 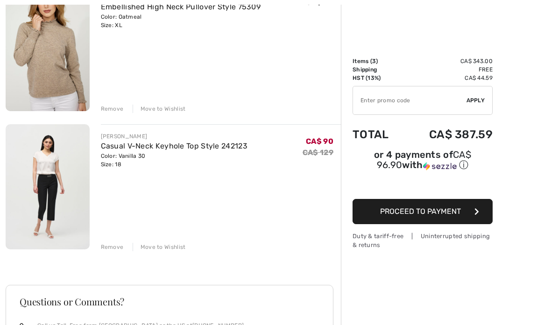 I want to click on td: Shipping, so click(x=378, y=70).